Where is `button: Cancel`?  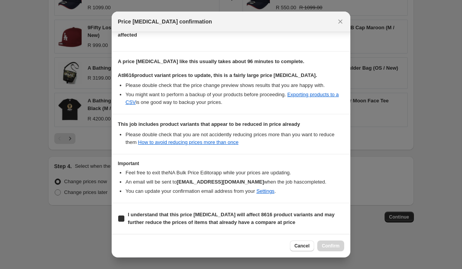
button: Cancel is located at coordinates (302, 246).